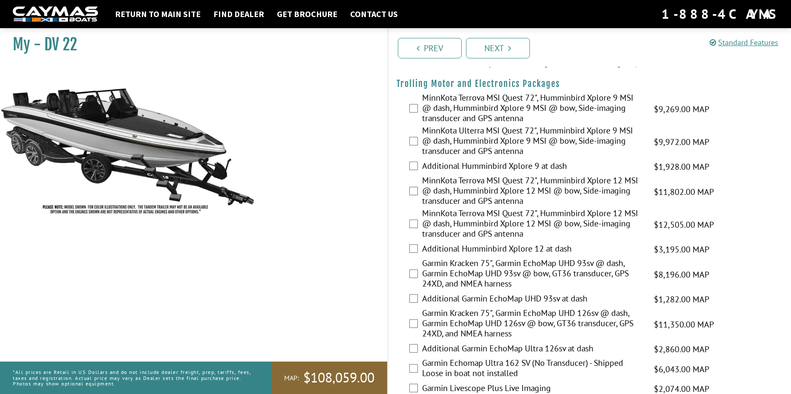 This screenshot has height=394, width=791. I want to click on a: Standard Features, so click(744, 42).